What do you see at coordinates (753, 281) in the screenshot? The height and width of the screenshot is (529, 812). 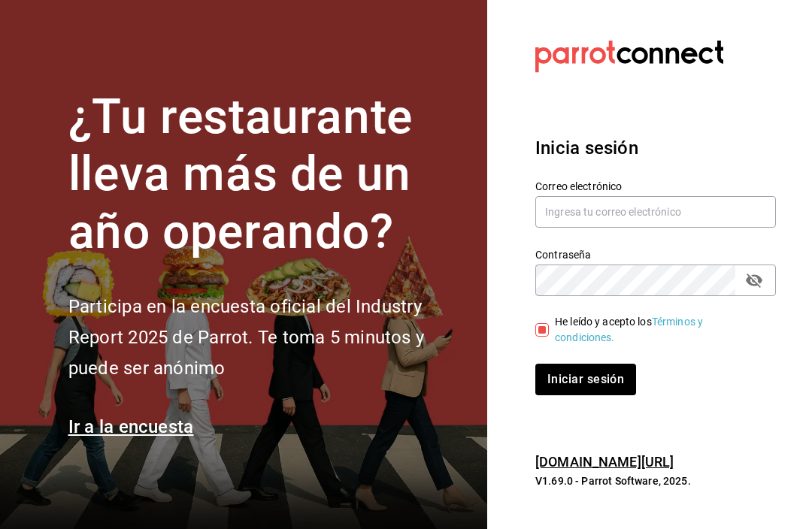 I see `button: passwordField` at bounding box center [753, 281].